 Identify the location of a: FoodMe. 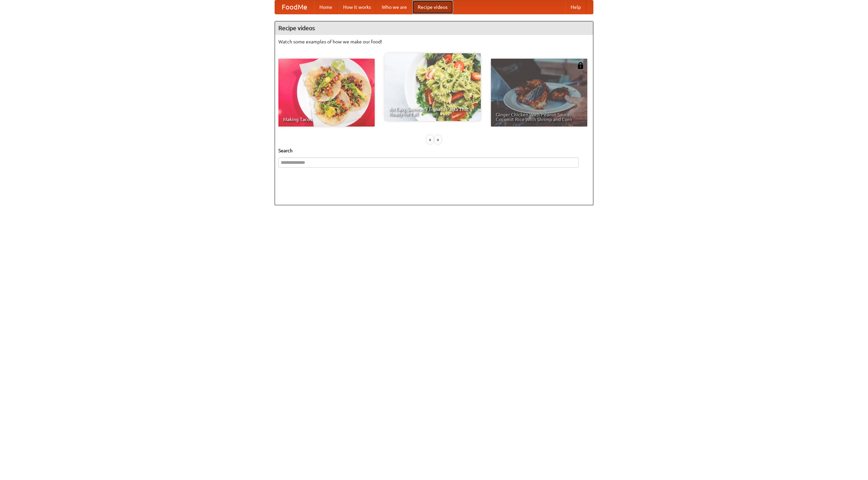
(294, 7).